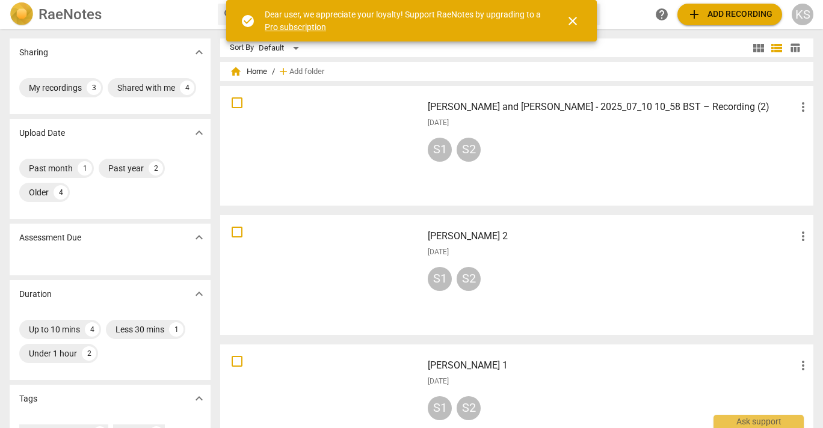 Image resolution: width=823 pixels, height=428 pixels. I want to click on p: Upload Date, so click(42, 133).